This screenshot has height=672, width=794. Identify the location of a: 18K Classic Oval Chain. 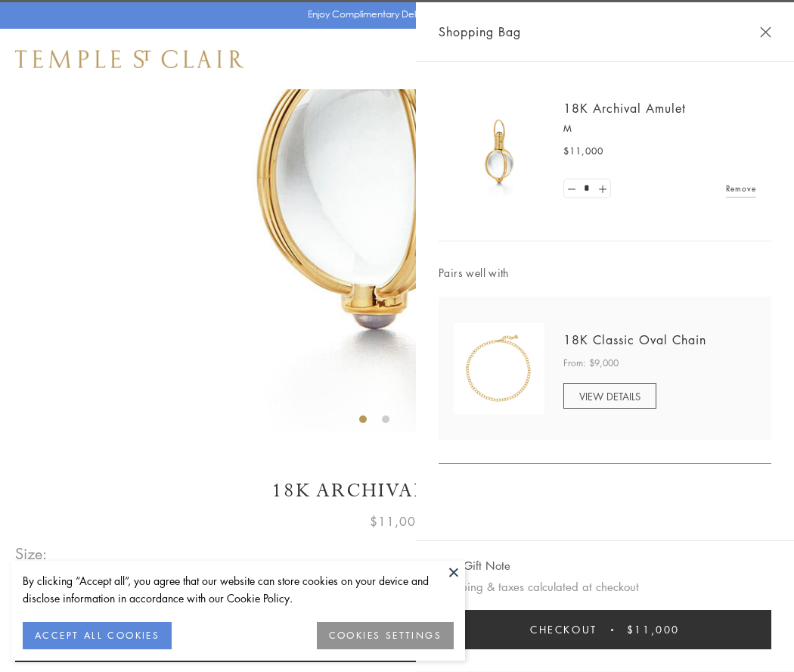
(635, 339).